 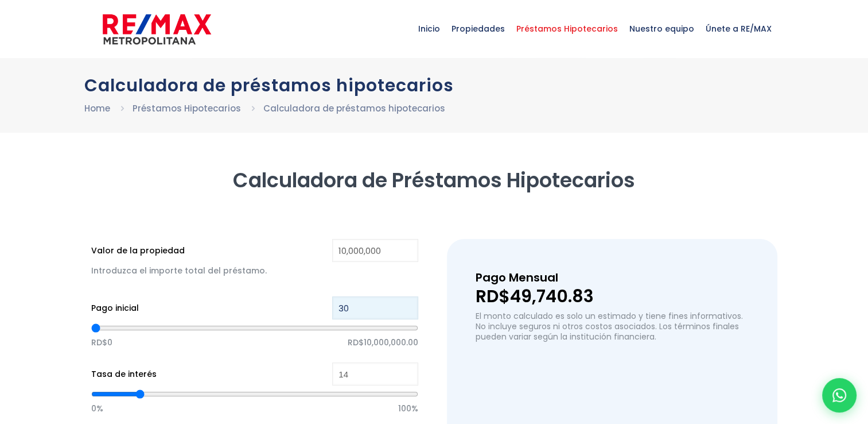 What do you see at coordinates (611, 277) in the screenshot?
I see `h3: Pago Mensual` at bounding box center [611, 277].